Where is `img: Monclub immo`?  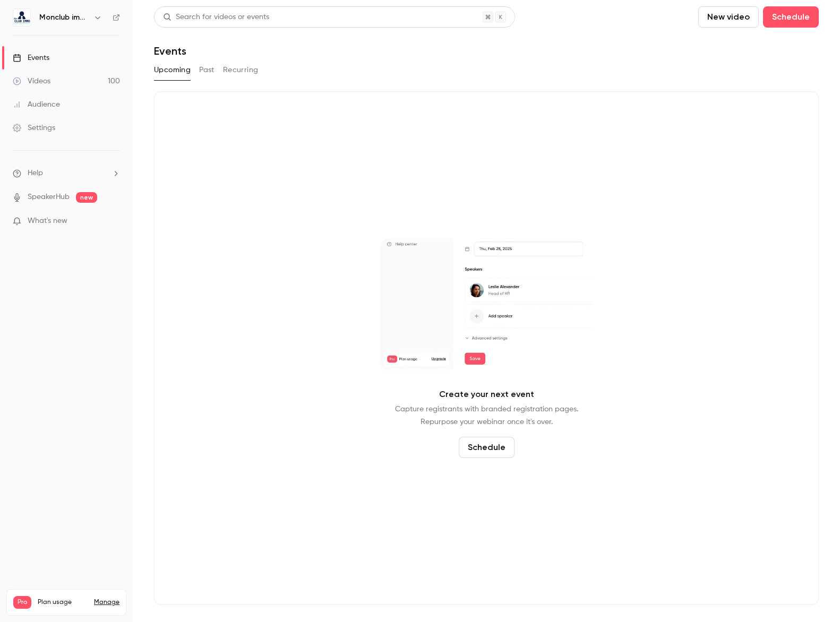
img: Monclub immo is located at coordinates (22, 17).